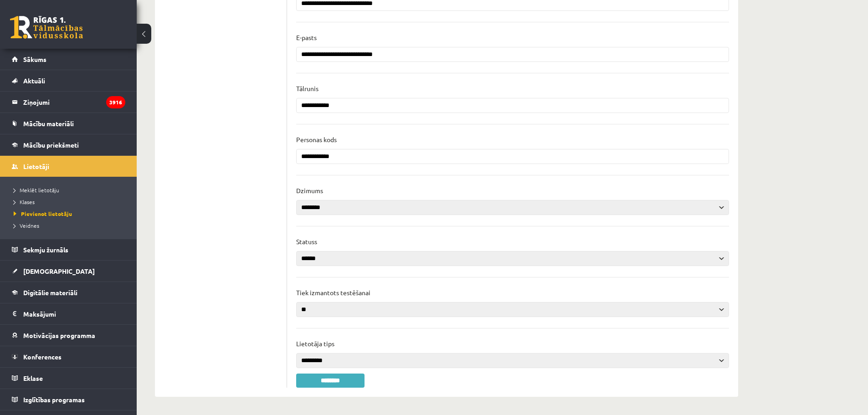  Describe the element at coordinates (307, 88) in the screenshot. I see `p: Tālrunis` at that location.